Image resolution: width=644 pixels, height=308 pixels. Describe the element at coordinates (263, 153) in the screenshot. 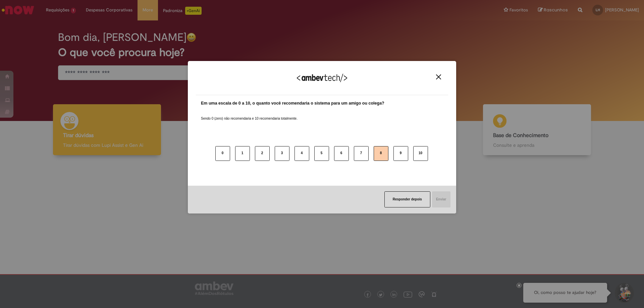

I see `button: 2` at that location.